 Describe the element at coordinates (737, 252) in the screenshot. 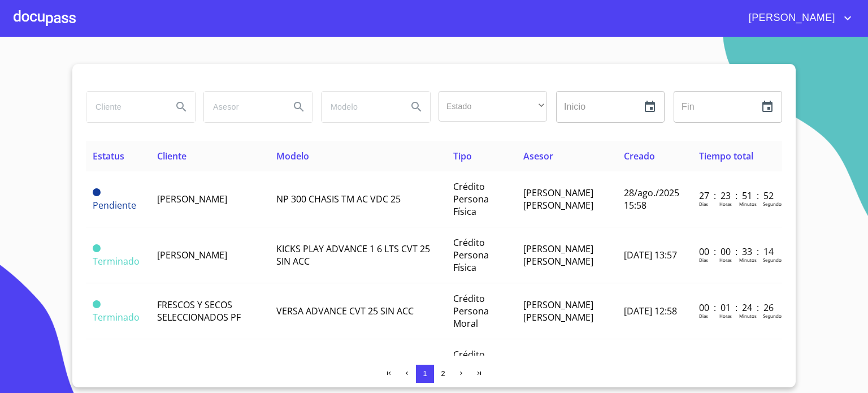

I see `p: 00 : 00 : 33 : 14` at that location.